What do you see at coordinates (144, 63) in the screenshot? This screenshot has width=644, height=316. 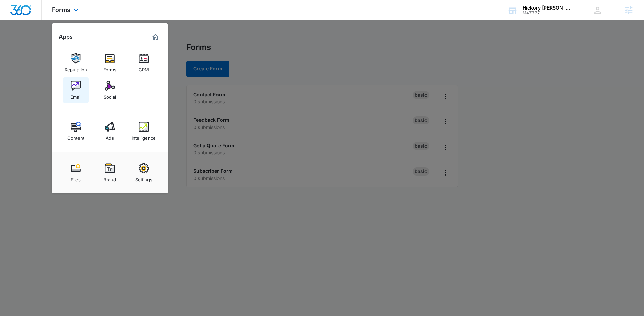 I see `a: CRM` at bounding box center [144, 63].